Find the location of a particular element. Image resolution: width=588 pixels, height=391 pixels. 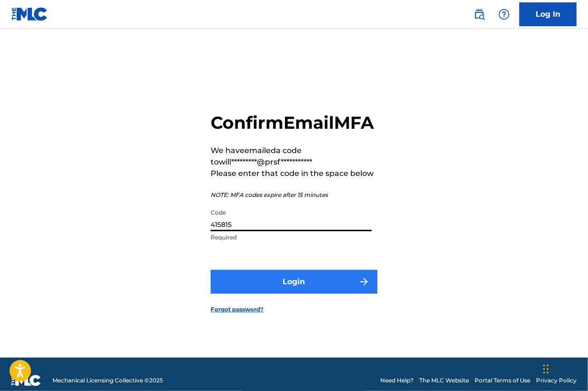

div: Chat Widget is located at coordinates (564, 368).